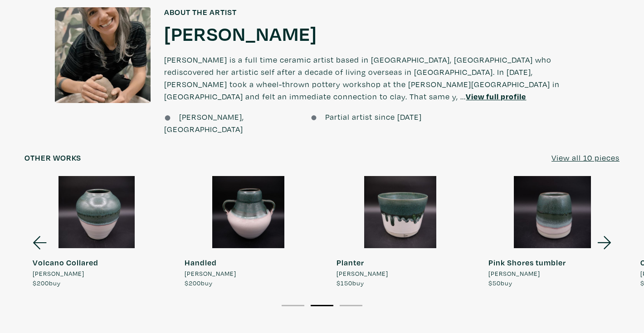 The width and height of the screenshot is (644, 333). I want to click on a: View full profile, so click(496, 96).